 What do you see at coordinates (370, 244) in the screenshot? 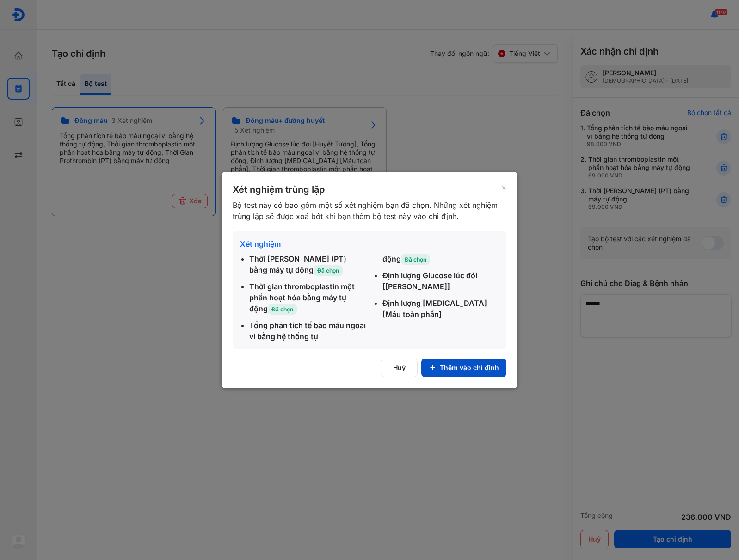
I see `div: Xét nghiệm` at bounding box center [370, 244].